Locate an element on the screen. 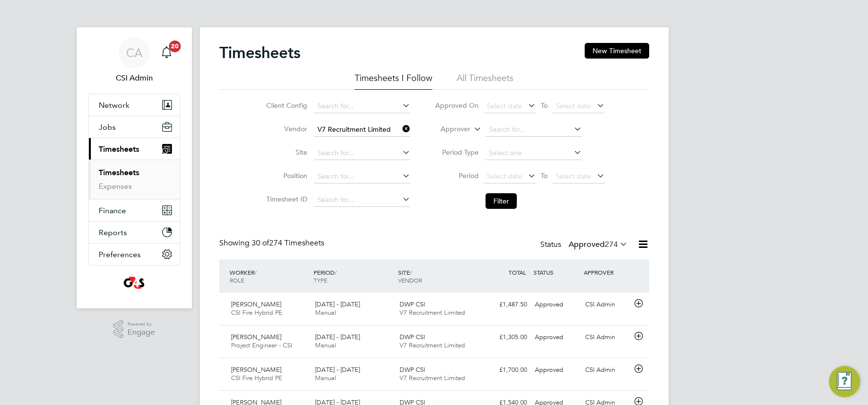 Image resolution: width=868 pixels, height=405 pixels. div: £1,305.00 is located at coordinates (505, 338).